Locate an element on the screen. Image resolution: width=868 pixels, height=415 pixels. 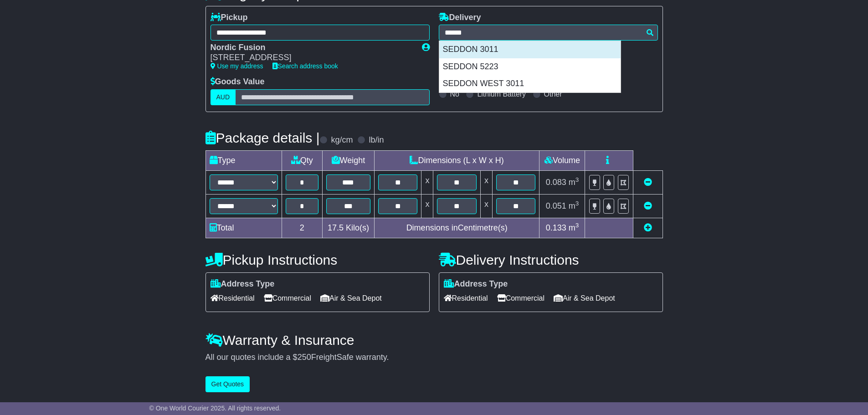
label: Other is located at coordinates (554, 94).